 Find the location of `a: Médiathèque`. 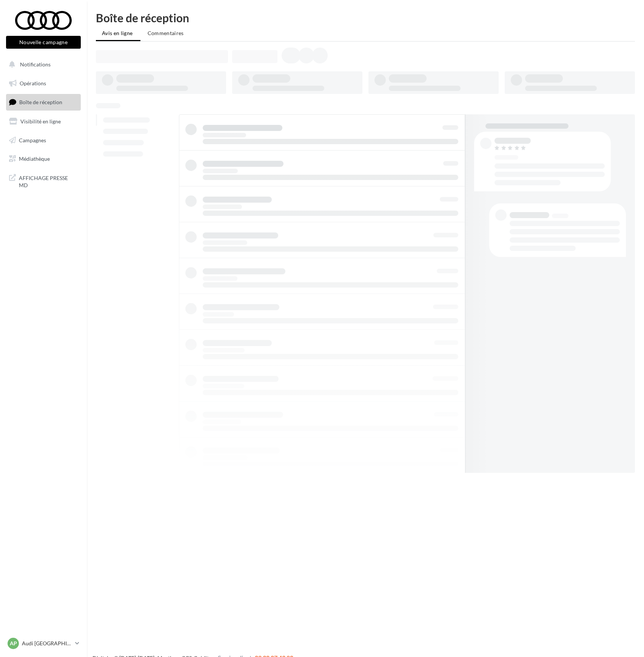

a: Médiathèque is located at coordinates (44, 159).